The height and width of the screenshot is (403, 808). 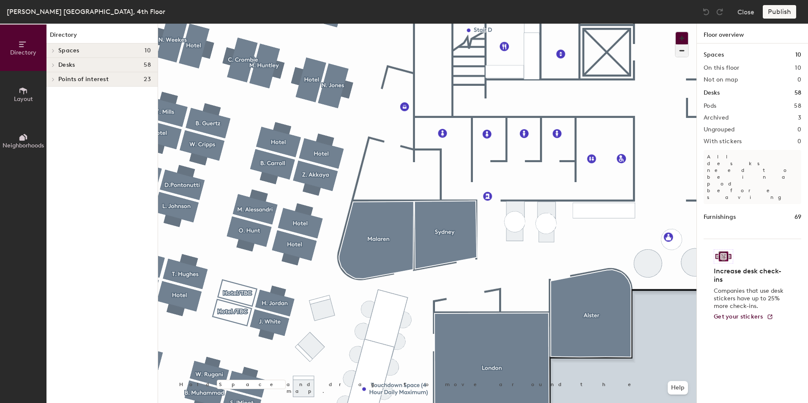 What do you see at coordinates (743, 317) in the screenshot?
I see `a: Get your stickers` at bounding box center [743, 317].